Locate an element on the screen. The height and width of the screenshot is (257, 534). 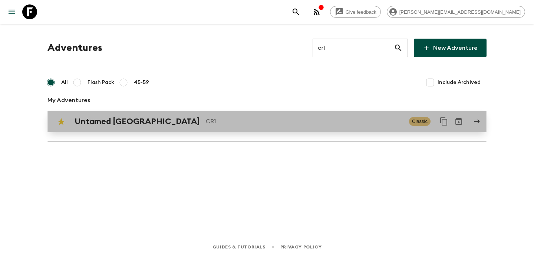
a: New Adventure is located at coordinates (451, 48).